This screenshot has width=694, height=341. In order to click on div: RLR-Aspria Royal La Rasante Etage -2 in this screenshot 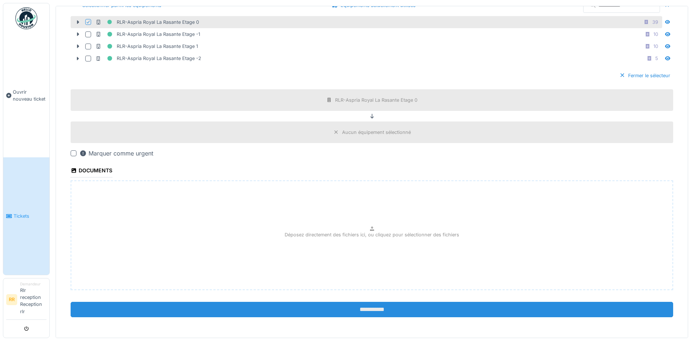, I will do `click(148, 58)`.